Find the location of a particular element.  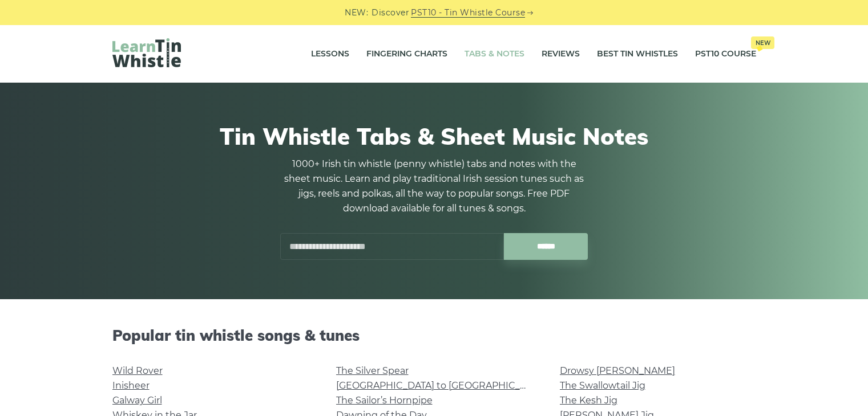

a: Inisheer is located at coordinates (131, 385).